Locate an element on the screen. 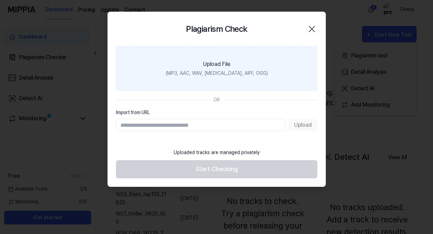 The height and width of the screenshot is (234, 433). label: Import from URL is located at coordinates (217, 112).